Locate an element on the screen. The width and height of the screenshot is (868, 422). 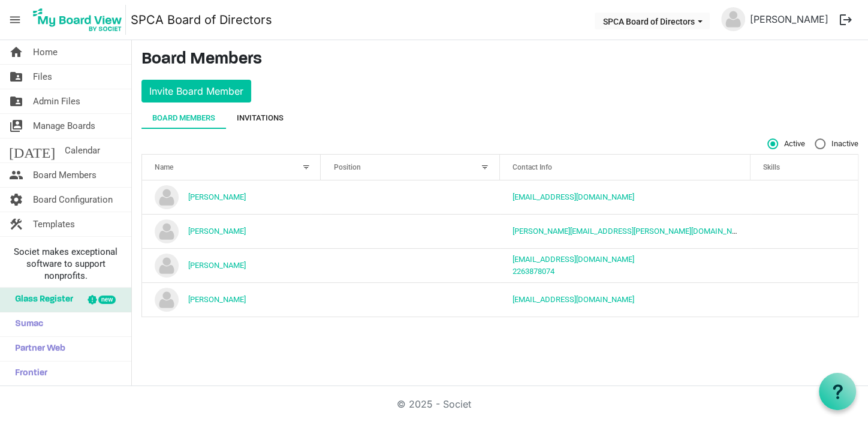
td: d.levac@rogers.com is template cell column header Contact Info is located at coordinates (625, 231).